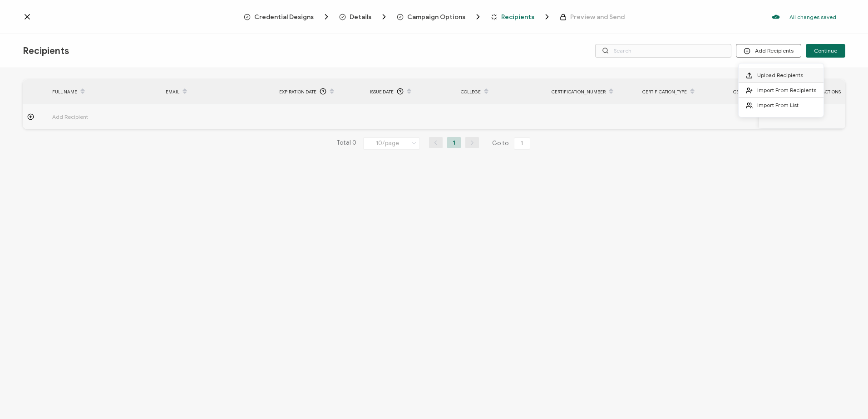  I want to click on button: Continue, so click(825, 51).